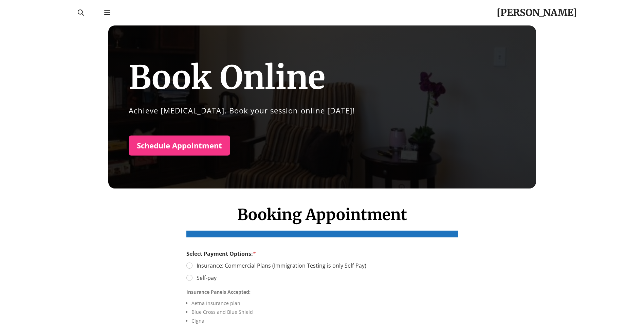 This screenshot has height=324, width=644. What do you see at coordinates (221, 254) in the screenshot?
I see `legend: Select Payment Options:` at bounding box center [221, 254].